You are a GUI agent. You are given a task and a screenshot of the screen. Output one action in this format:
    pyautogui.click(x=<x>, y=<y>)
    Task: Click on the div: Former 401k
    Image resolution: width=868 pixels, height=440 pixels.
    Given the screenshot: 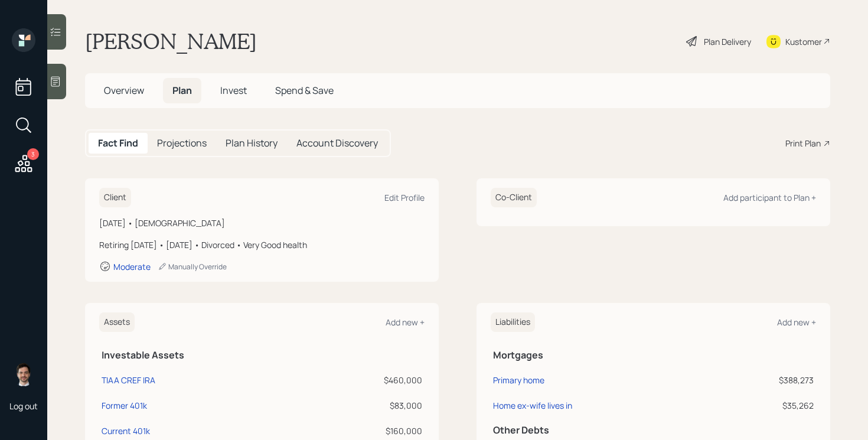 What is the action you would take?
    pyautogui.click(x=124, y=405)
    